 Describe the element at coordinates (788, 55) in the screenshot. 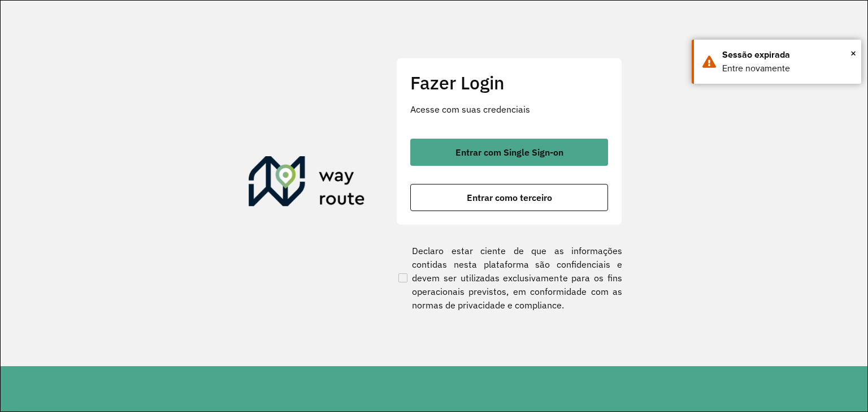

I see `div: Sessão expirada` at that location.